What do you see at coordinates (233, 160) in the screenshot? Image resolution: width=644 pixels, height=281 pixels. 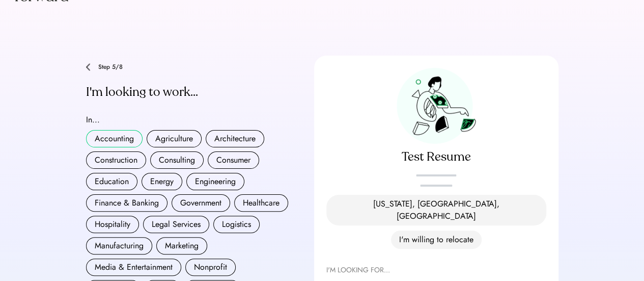 I see `button: Consumer` at bounding box center [233, 160].